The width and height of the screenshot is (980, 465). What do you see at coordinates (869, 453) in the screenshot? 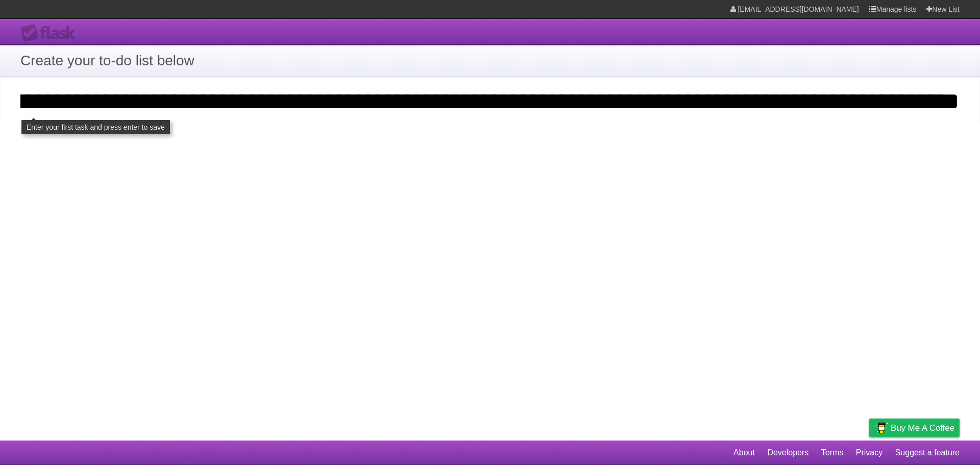
I see `a: Privacy` at bounding box center [869, 453].